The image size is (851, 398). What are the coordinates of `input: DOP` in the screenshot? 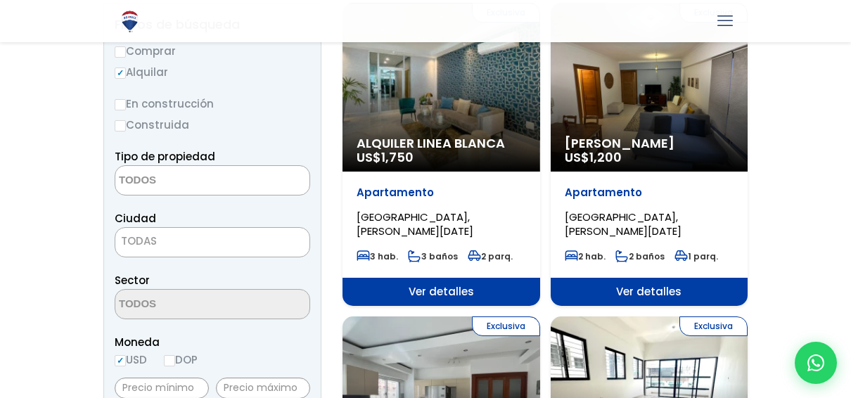 It's located at (170, 361).